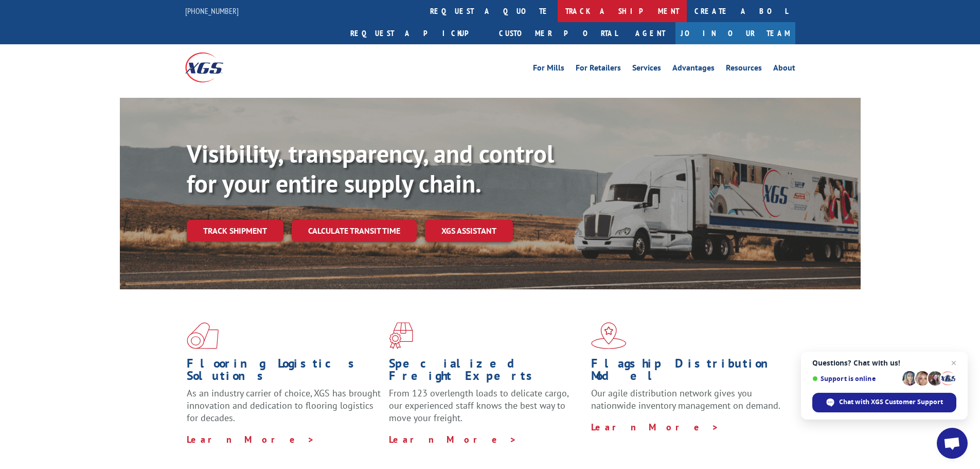  Describe the element at coordinates (646, 70) in the screenshot. I see `a: Services` at that location.